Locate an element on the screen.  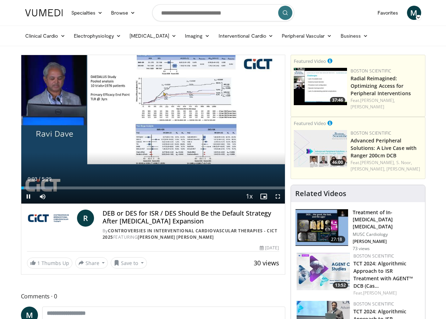
a: 13:52 is located at coordinates (323, 271).